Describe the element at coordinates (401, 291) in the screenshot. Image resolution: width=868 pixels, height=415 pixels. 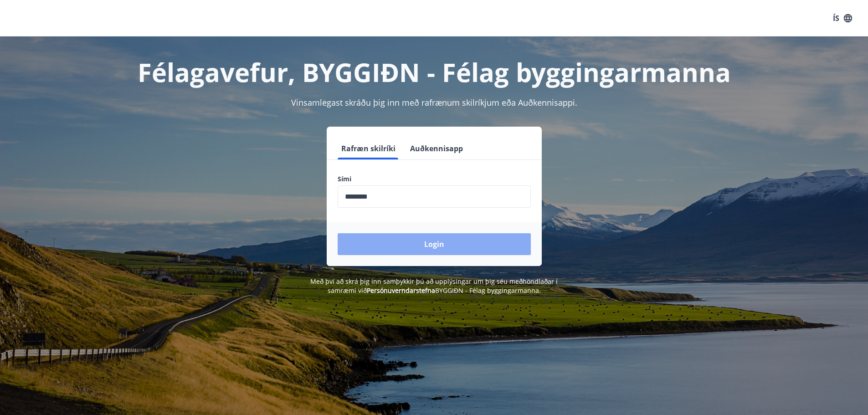
I see `a: Persónuverndarstefna` at that location.